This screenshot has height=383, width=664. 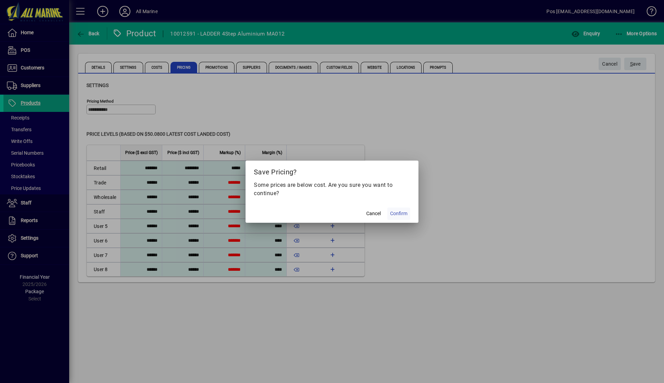 What do you see at coordinates (332, 189) in the screenshot?
I see `p: Some prices are below cost. Are you sure you want to continue?` at bounding box center [332, 189].